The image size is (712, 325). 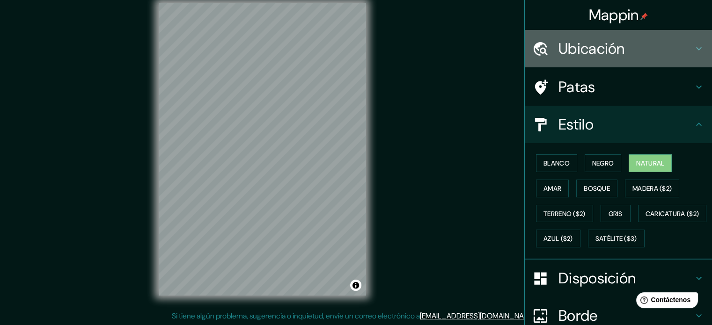 What do you see at coordinates (557, 163) in the screenshot?
I see `button: Blanco` at bounding box center [557, 163].